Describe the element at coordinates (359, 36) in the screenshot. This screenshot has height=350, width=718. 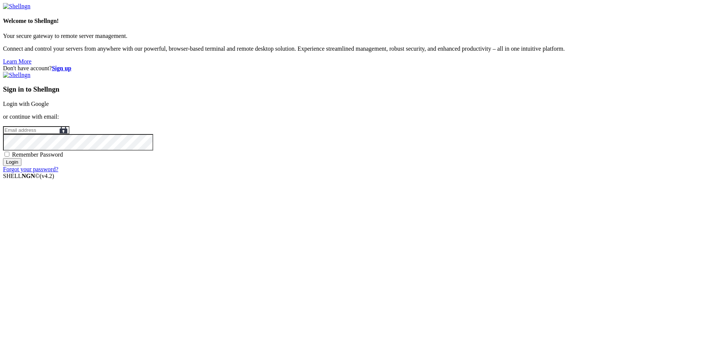
I see `p: Your secure gateway to remote server management.` at that location.